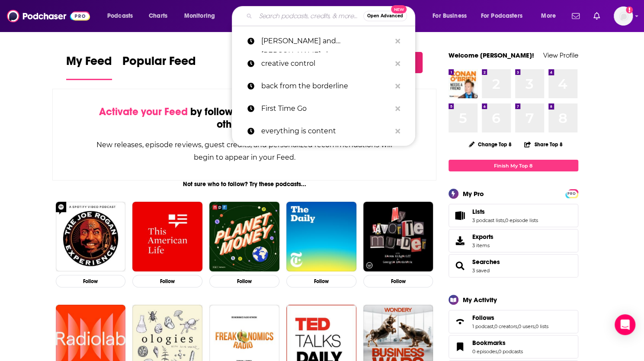 Image resolution: width=644 pixels, height=361 pixels. Describe the element at coordinates (543, 144) in the screenshot. I see `button: Share Top 8` at that location.